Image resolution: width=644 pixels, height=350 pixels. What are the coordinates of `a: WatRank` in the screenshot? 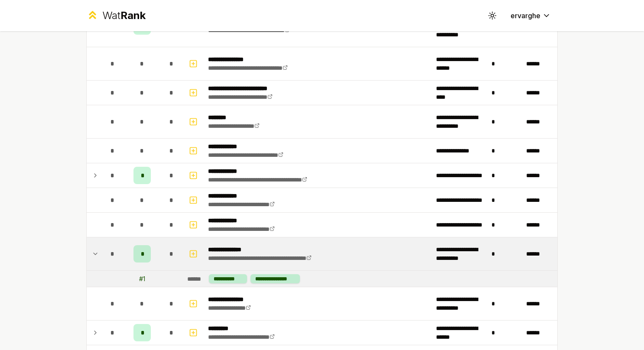 It's located at (116, 16).